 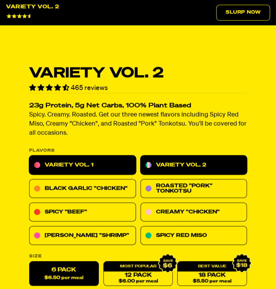 I want to click on span: $5.50 per meal, so click(x=212, y=281).